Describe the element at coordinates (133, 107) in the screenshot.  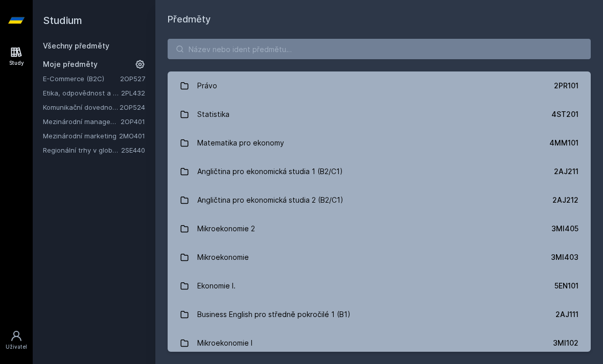
I see `a: 2OP524` at that location.